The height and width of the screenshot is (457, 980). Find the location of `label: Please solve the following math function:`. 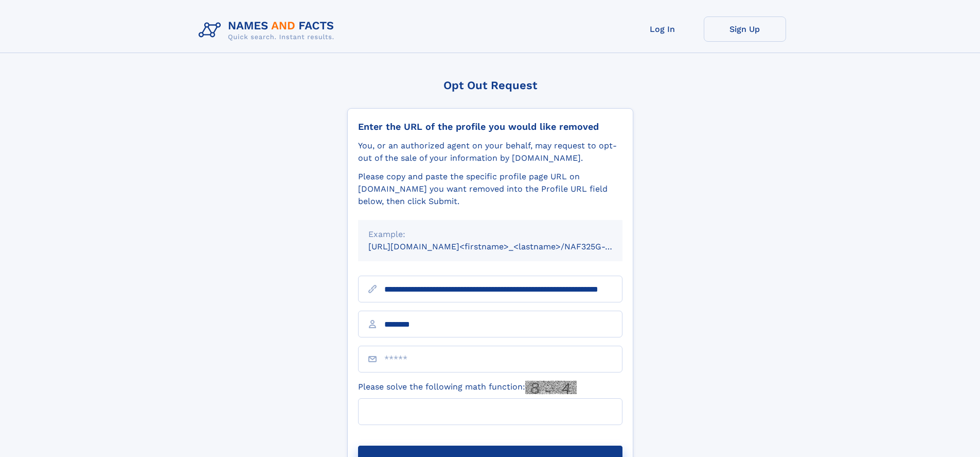

label: Please solve the following math function: is located at coordinates (467, 387).